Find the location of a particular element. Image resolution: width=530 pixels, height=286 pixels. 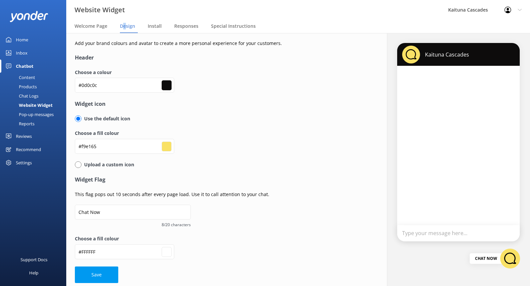

a: Products is located at coordinates (35, 87).